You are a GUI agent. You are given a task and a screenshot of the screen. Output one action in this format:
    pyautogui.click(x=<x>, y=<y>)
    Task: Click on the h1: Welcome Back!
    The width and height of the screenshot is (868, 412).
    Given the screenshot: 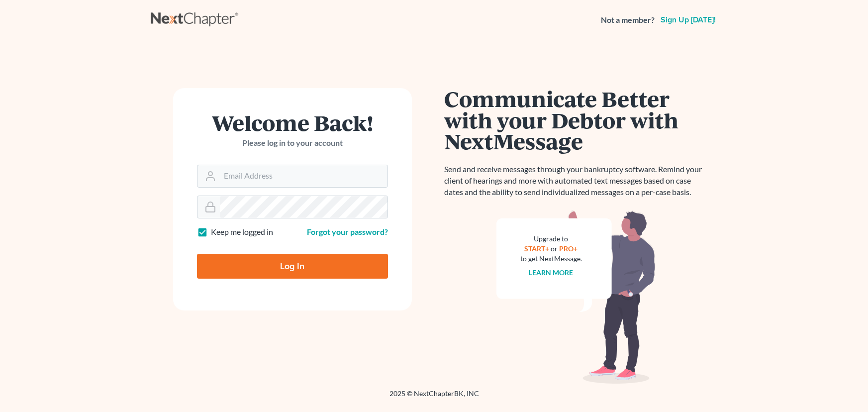 What is the action you would take?
    pyautogui.click(x=293, y=122)
    